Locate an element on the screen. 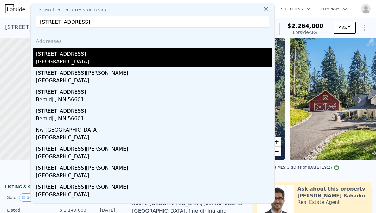  button: Show Options is located at coordinates (364, 28).